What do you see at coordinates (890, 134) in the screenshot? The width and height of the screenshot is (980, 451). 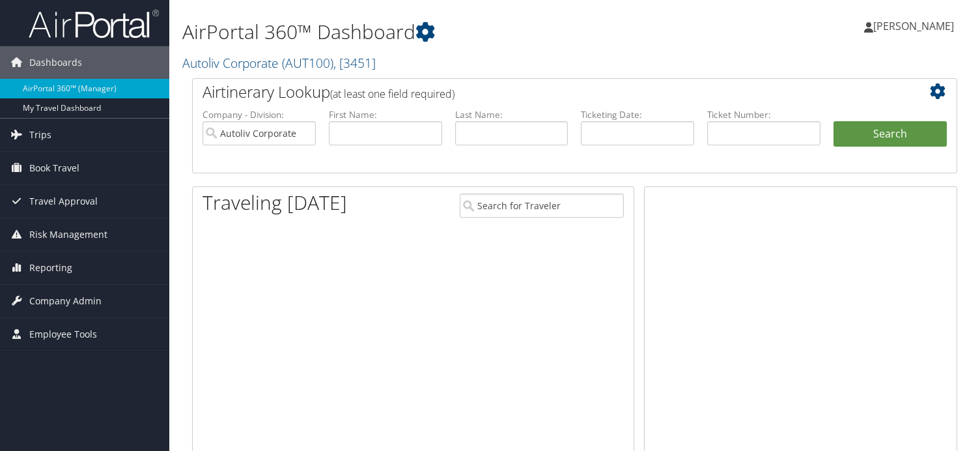 I see `button: Search` at bounding box center [890, 134].